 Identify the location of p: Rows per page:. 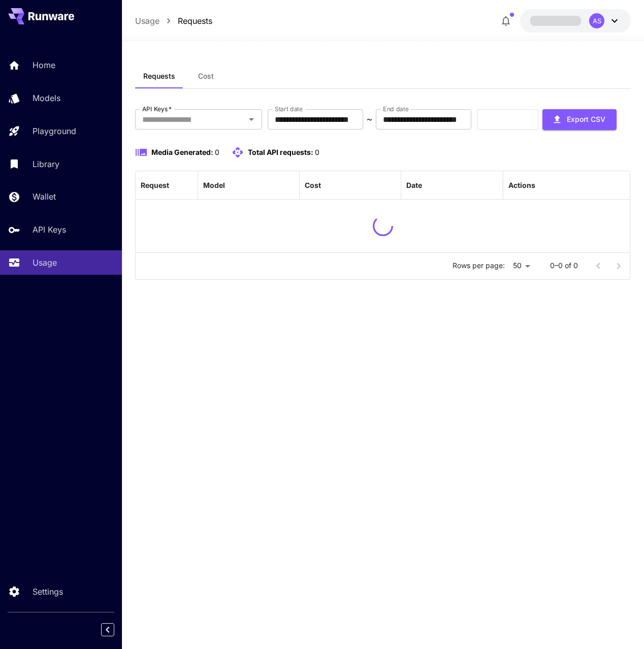
(478, 266).